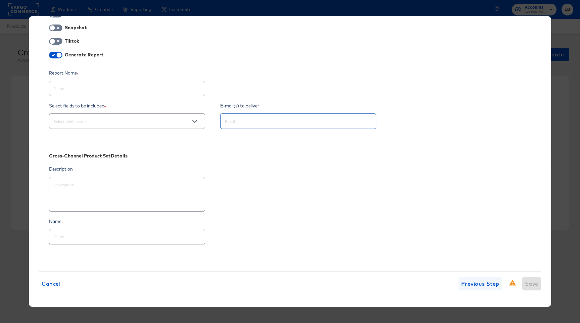 This screenshot has height=323, width=580. Describe the element at coordinates (195, 121) in the screenshot. I see `button: Open` at that location.